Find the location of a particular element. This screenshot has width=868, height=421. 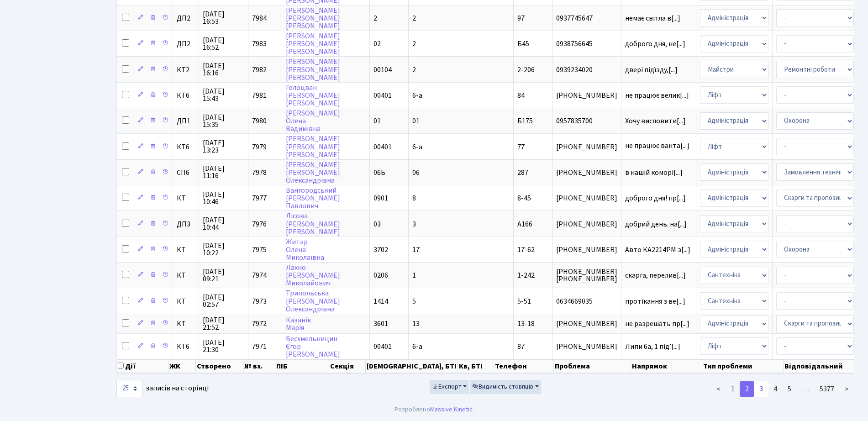

span: не разрешать пр[...] is located at coordinates (657, 324).